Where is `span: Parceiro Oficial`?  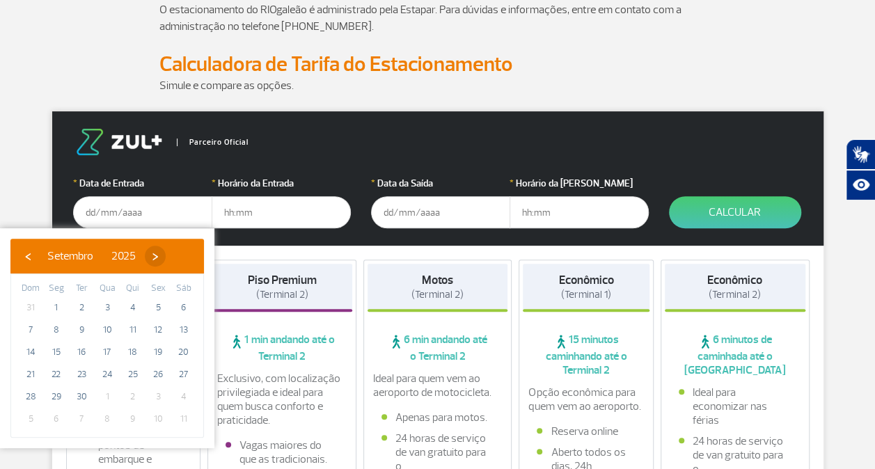
span: Parceiro Oficial is located at coordinates (212, 142).